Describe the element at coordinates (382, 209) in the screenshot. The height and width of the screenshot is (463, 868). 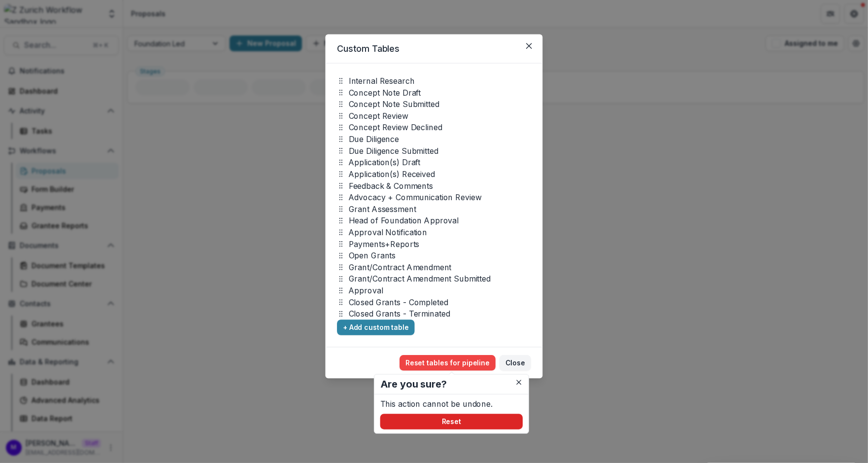
I see `p: Grant Assessment` at that location.